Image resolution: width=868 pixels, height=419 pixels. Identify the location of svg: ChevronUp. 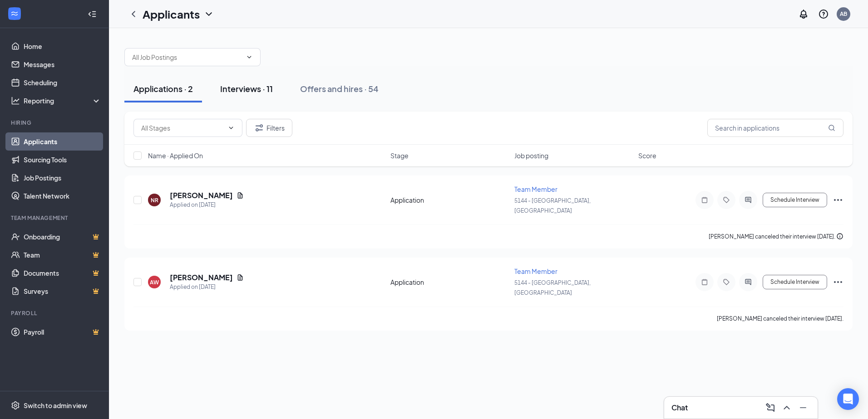
(786, 408).